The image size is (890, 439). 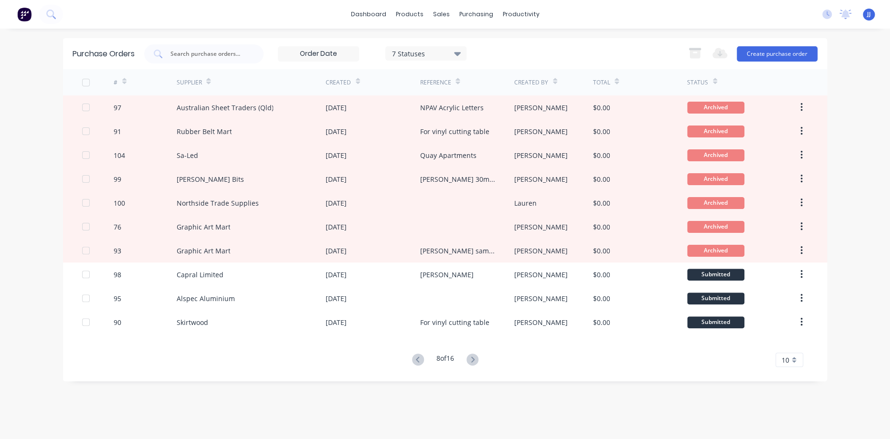 I want to click on div: Rubber Belt Mart, so click(x=204, y=131).